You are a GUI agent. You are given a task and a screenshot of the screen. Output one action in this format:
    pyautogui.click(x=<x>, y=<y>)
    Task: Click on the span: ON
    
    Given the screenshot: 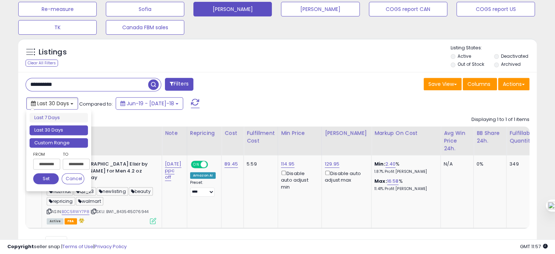 What is the action you would take?
    pyautogui.click(x=196, y=164)
    